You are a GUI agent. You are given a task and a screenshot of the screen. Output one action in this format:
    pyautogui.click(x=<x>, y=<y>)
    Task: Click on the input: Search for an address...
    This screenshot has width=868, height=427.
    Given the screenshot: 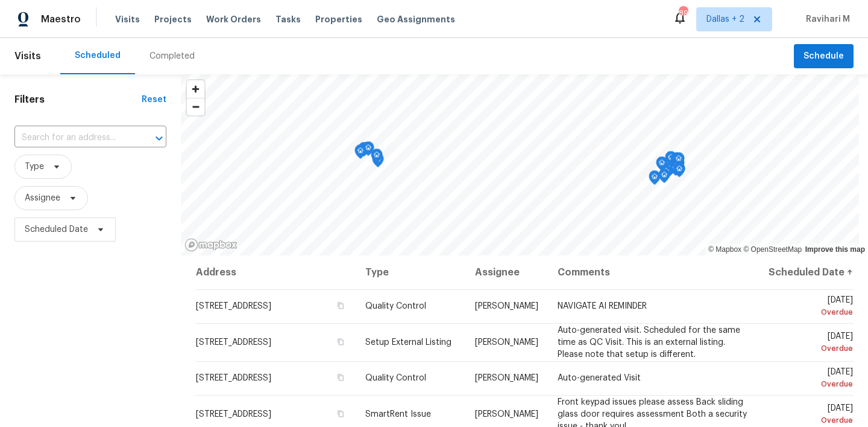 What is the action you would take?
    pyautogui.click(x=73, y=138)
    